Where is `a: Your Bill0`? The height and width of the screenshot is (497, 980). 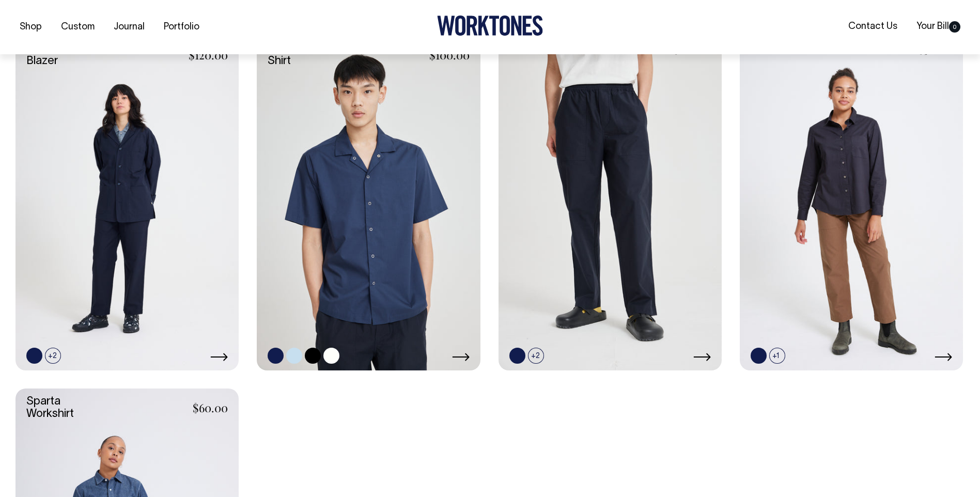
a: Your Bill0 is located at coordinates (939, 26).